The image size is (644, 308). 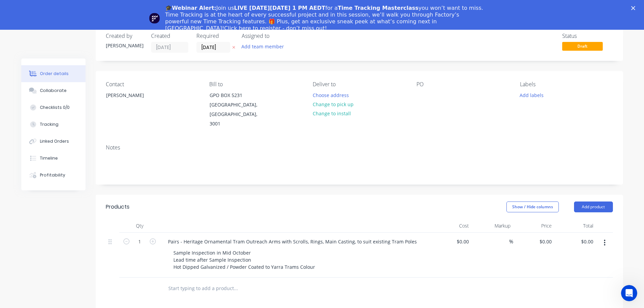 I want to click on div: PO, so click(x=463, y=84).